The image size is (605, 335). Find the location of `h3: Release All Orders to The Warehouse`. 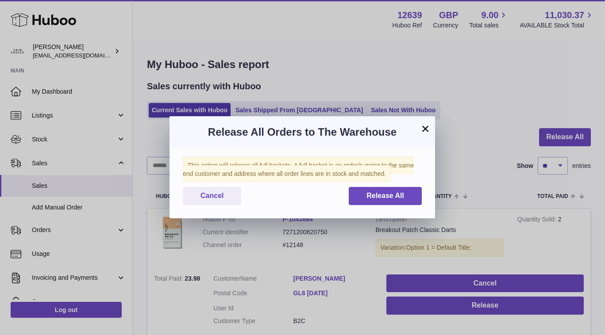

h3: Release All Orders to The Warehouse is located at coordinates (302, 132).